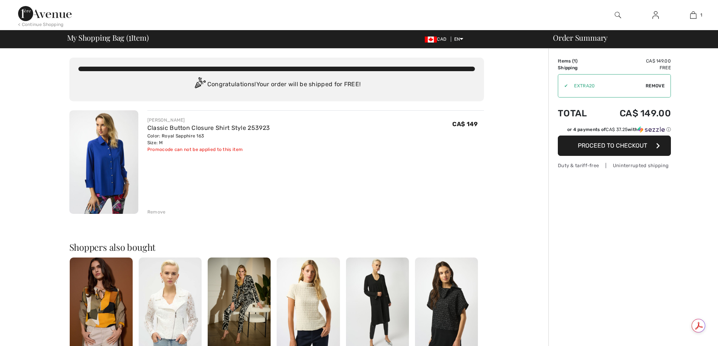 The image size is (718, 346). I want to click on input: Promo code, so click(607, 86).